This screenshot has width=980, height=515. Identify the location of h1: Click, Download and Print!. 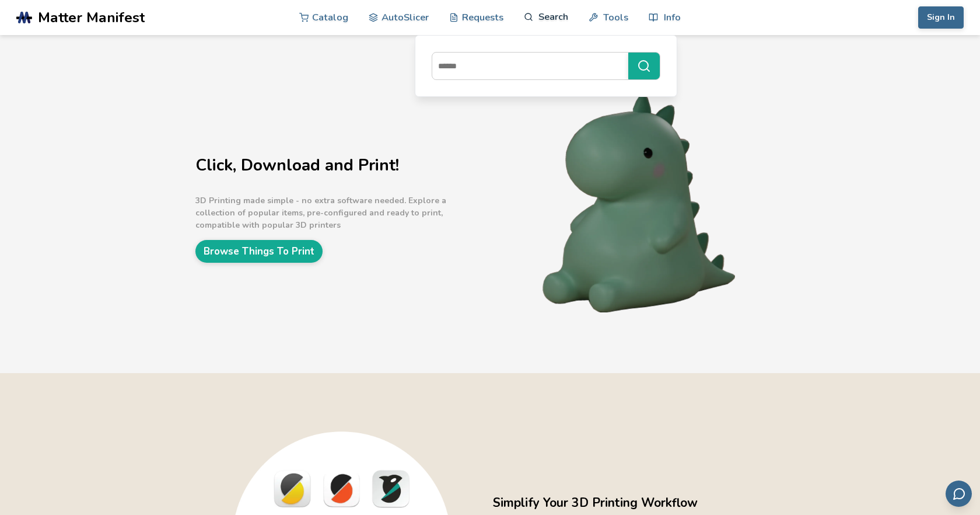
(341, 165).